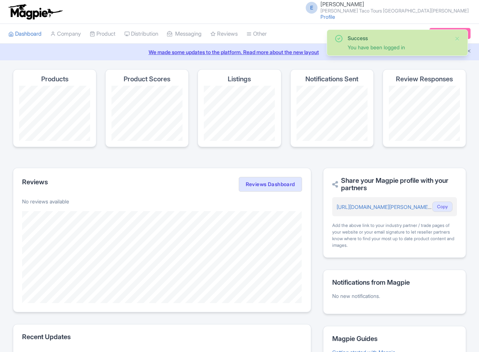 Image resolution: width=479 pixels, height=352 pixels. What do you see at coordinates (162, 337) in the screenshot?
I see `h2: Recent Updates` at bounding box center [162, 337].